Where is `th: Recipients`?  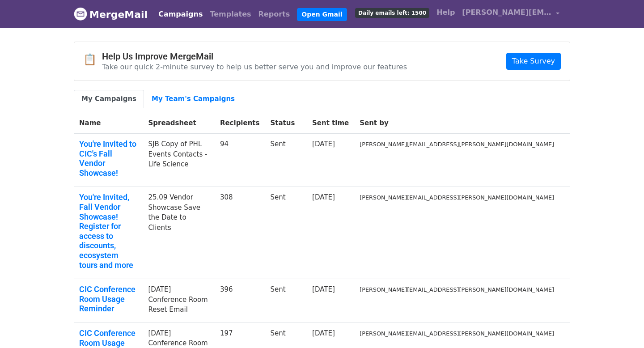
th: Recipients is located at coordinates (240, 123).